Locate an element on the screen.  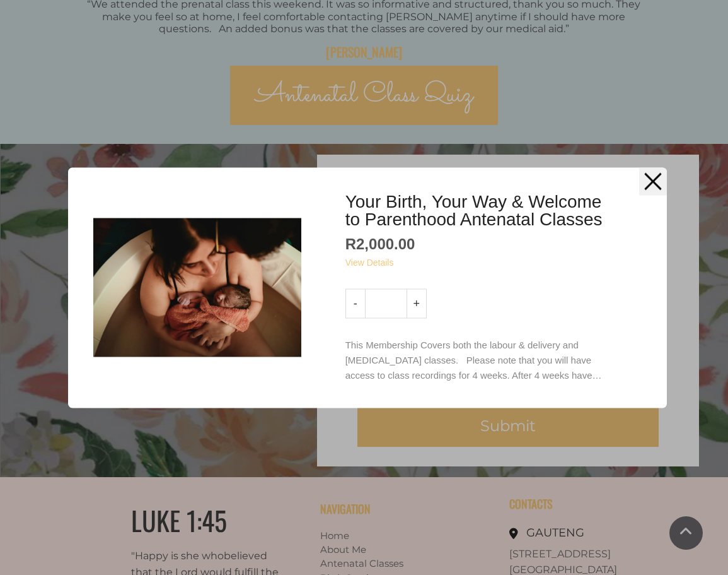
a: Add To Cart is located at coordinates (480, 303).